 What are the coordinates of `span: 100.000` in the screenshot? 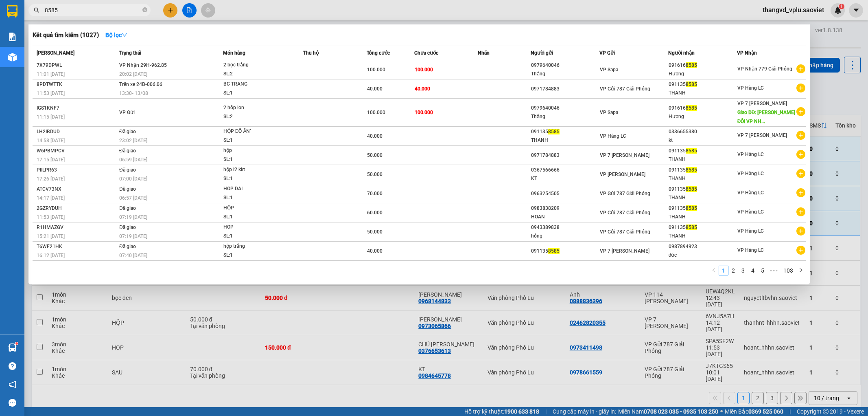 It's located at (423, 112).